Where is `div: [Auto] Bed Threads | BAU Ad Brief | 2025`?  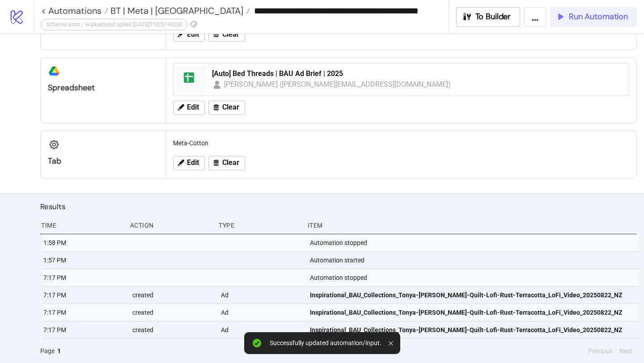 div: [Auto] Bed Threads | BAU Ad Brief | 2025 is located at coordinates (418, 73).